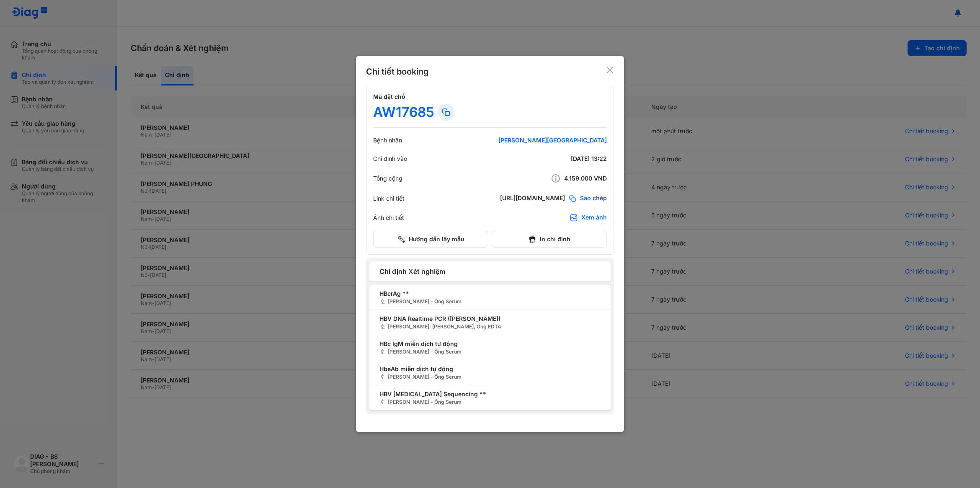  What do you see at coordinates (404, 112) in the screenshot?
I see `div: AW17685` at bounding box center [404, 112].